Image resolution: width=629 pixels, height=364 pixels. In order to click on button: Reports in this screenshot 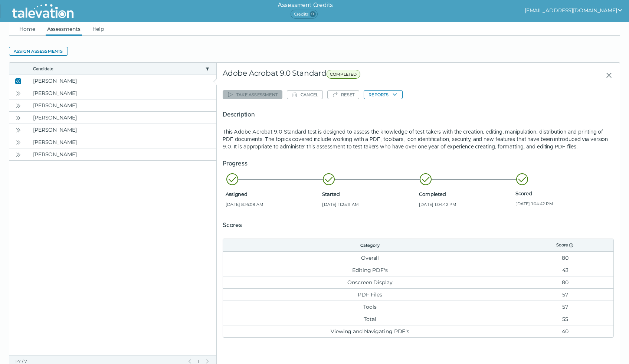, I will do `click(382, 95)`.